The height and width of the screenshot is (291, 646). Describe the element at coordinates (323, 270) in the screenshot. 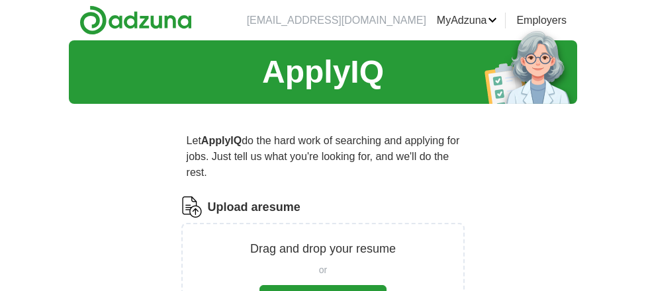

I see `span: or` at that location.